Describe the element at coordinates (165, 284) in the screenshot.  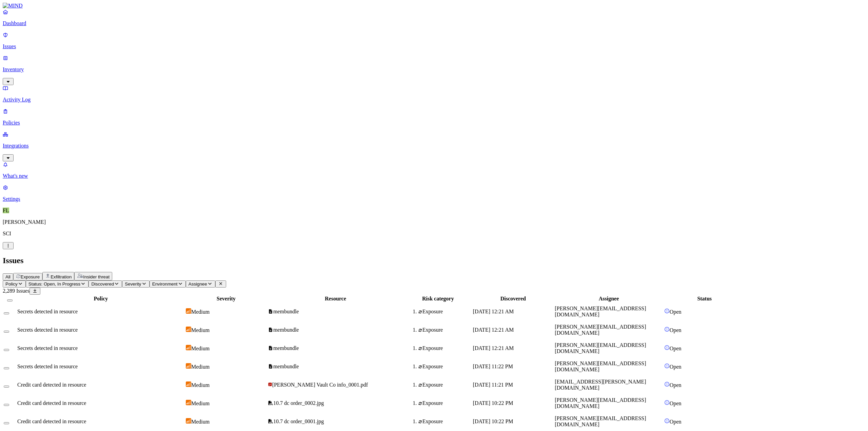
I see `span: Environment` at that location.